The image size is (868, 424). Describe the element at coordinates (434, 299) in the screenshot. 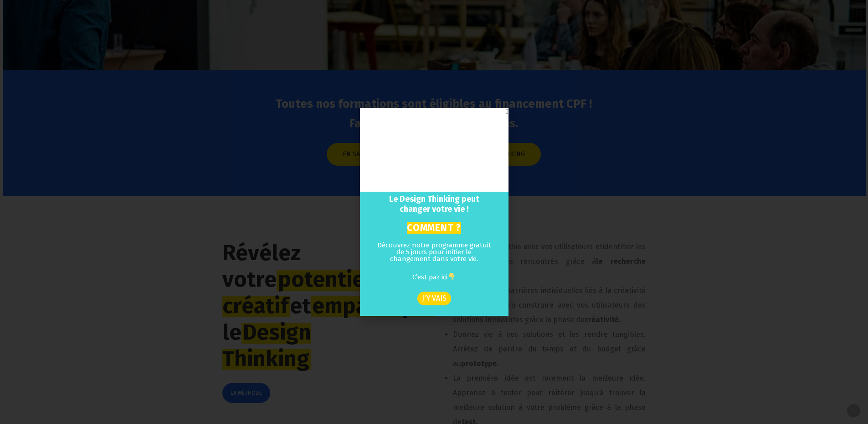

I see `a: J'Y VAIS` at that location.